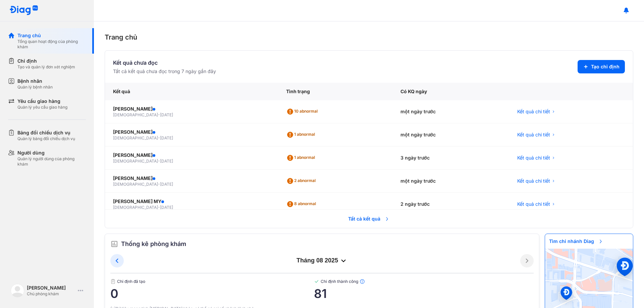 This screenshot has width=644, height=308. I want to click on div: Kết quả, so click(192, 91).